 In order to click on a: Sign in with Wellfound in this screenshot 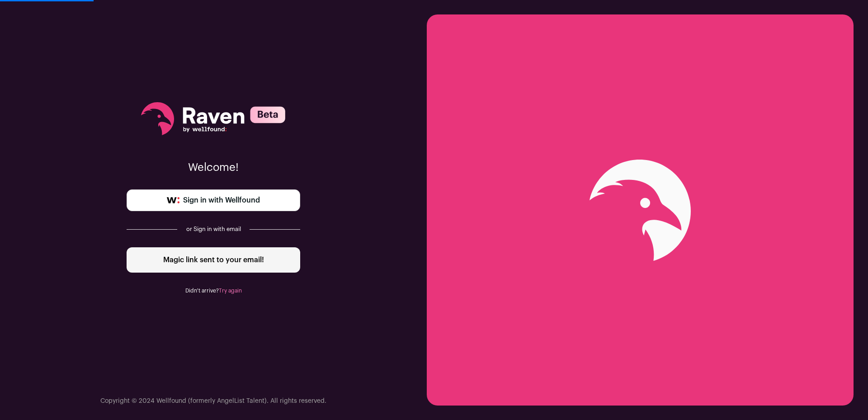, I will do `click(214, 200)`.